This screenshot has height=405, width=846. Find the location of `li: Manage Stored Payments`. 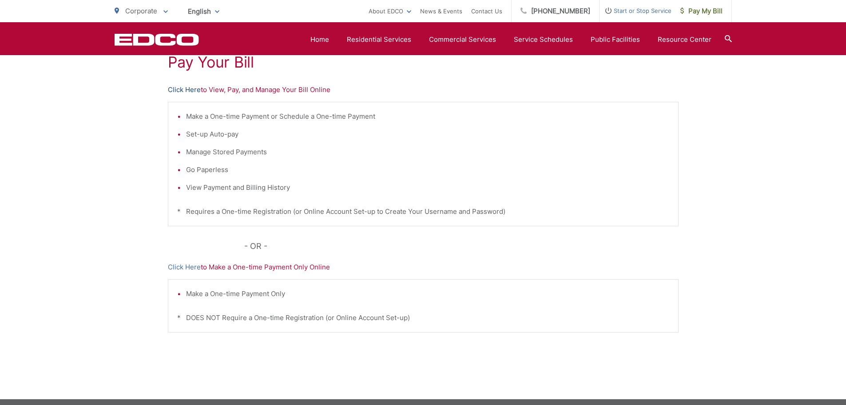

li: Manage Stored Payments is located at coordinates (428, 152).